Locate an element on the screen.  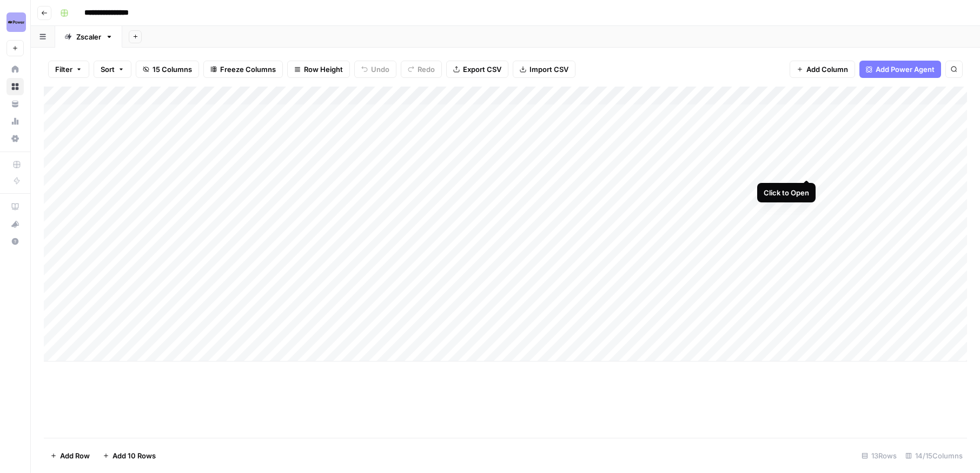
button: What's new? is located at coordinates (15, 224).